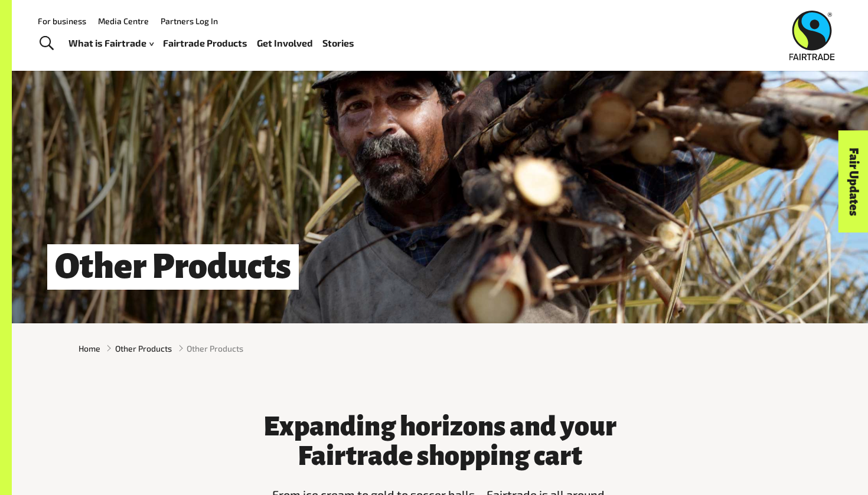 The width and height of the screenshot is (868, 495). What do you see at coordinates (173, 267) in the screenshot?
I see `h1: Other Products` at bounding box center [173, 267].